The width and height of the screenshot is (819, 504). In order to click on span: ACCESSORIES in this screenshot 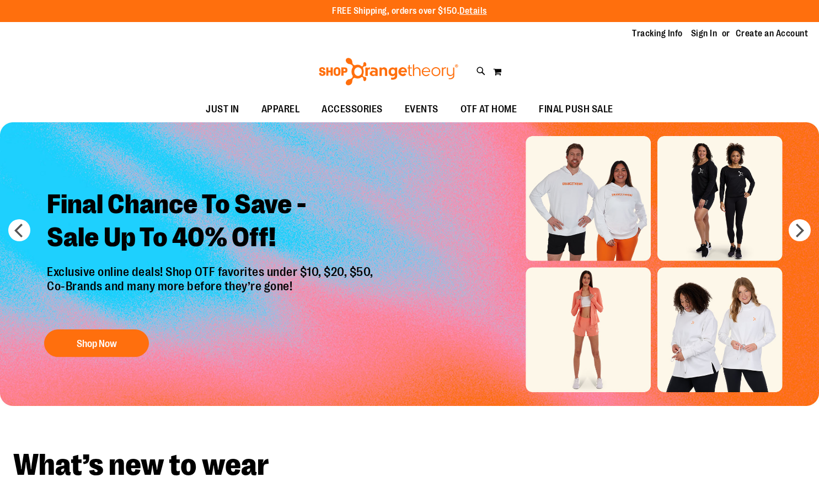, I will do `click(352, 109)`.